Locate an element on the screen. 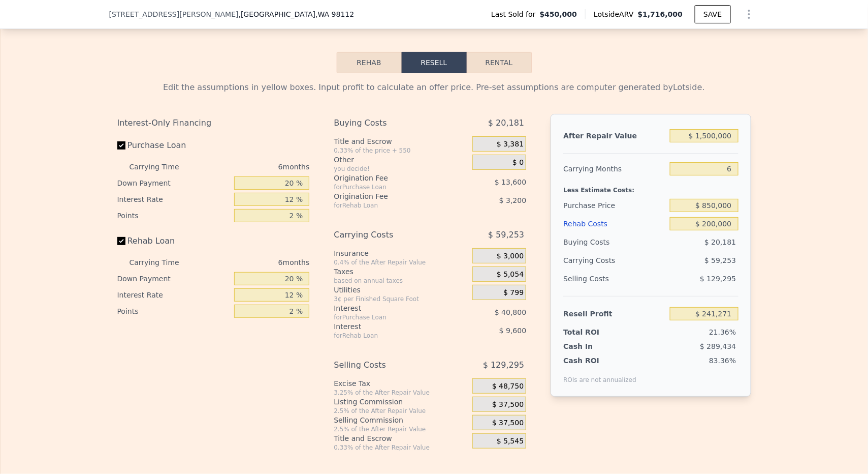  input: Purchase Loan is located at coordinates (122, 146).